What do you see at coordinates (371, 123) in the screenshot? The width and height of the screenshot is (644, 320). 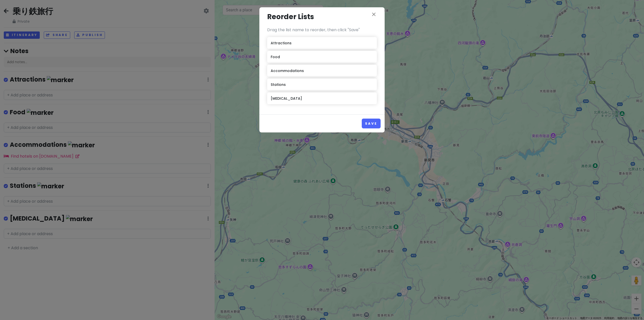 I see `button: Save` at bounding box center [371, 123].